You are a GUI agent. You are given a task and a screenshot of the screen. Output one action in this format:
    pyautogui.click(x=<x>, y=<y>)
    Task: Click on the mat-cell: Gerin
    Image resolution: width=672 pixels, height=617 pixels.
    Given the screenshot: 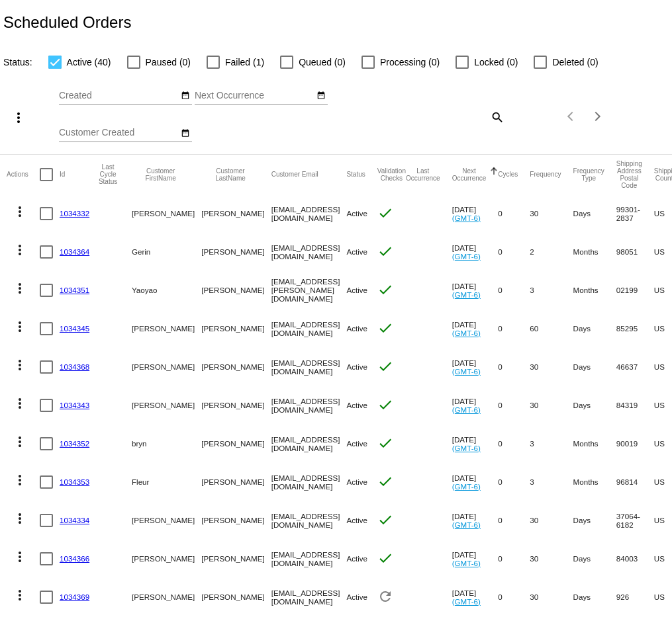 What is the action you would take?
    pyautogui.click(x=166, y=252)
    